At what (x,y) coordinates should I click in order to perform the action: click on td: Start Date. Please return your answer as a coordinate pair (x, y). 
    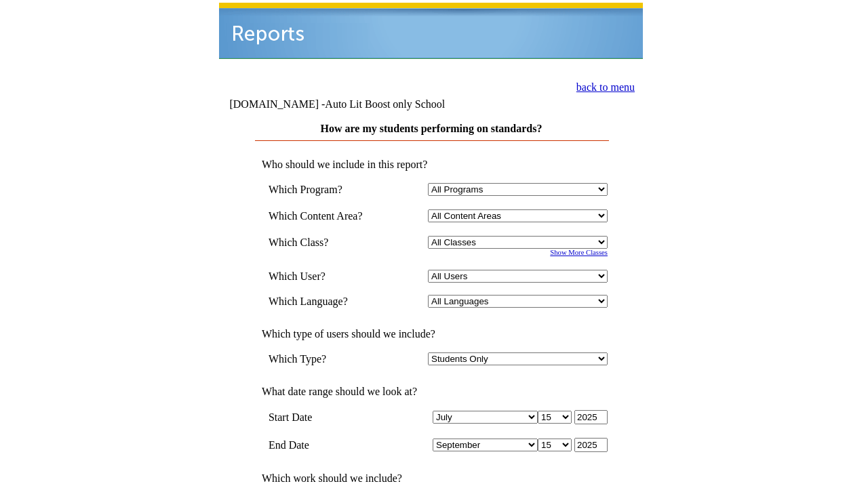
    Looking at the image, I should click on (326, 417).